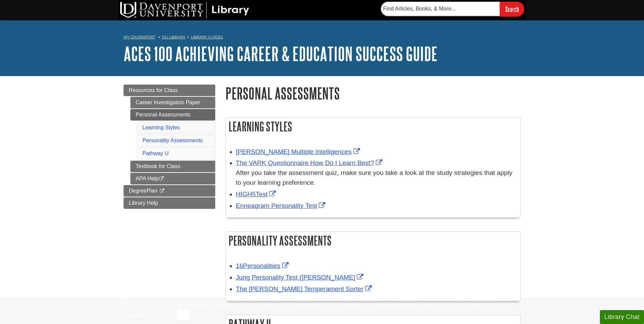 This screenshot has width=644, height=324. I want to click on a: Library Guides, so click(207, 37).